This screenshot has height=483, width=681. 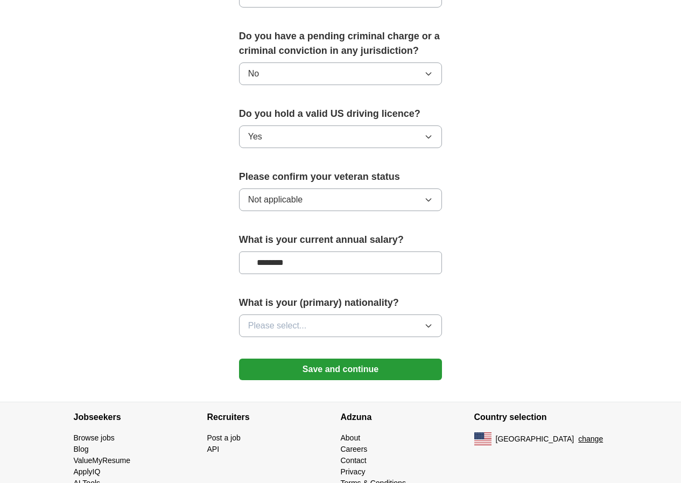 What do you see at coordinates (81, 449) in the screenshot?
I see `a: Blog` at bounding box center [81, 449].